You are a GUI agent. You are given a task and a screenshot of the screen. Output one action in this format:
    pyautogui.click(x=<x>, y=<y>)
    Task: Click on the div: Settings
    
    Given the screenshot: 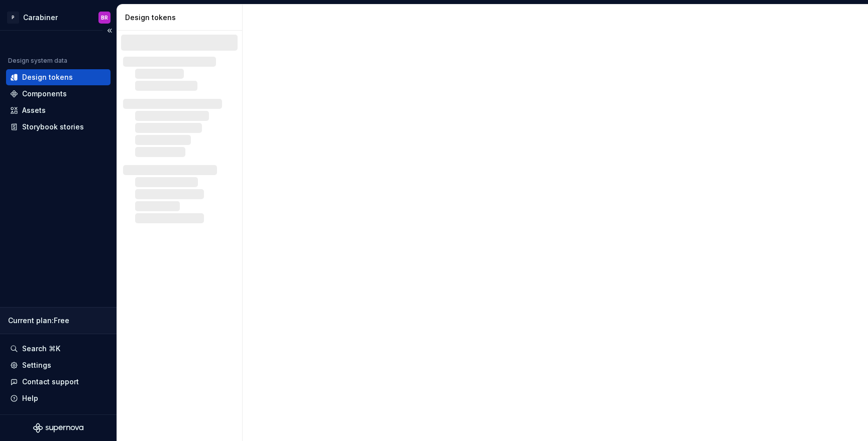 What is the action you would take?
    pyautogui.click(x=36, y=365)
    